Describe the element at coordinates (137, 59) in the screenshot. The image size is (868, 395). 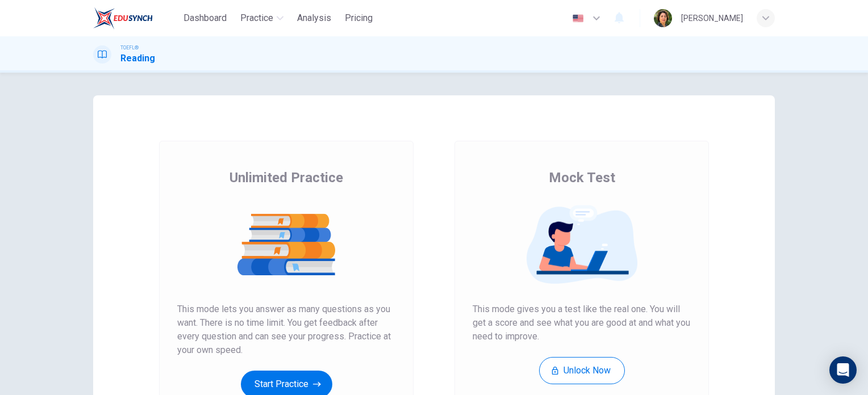
I see `h1: Reading` at that location.